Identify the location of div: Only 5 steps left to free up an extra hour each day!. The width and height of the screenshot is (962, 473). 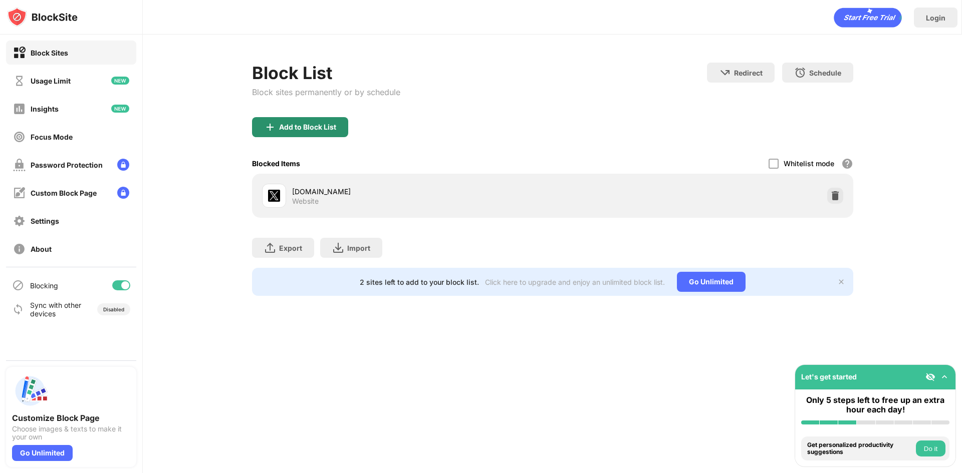
(875, 405).